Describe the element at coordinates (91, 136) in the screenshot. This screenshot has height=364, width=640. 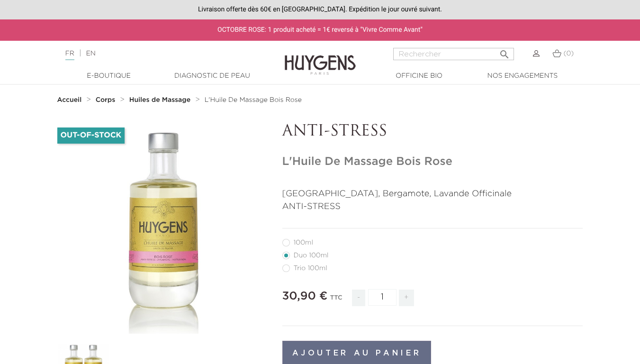
I see `li: Out-of-Stock` at that location.